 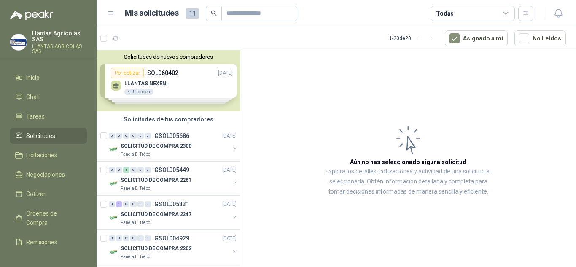 I want to click on p: LLANTAS AGRICOLAS SAS, so click(x=59, y=49).